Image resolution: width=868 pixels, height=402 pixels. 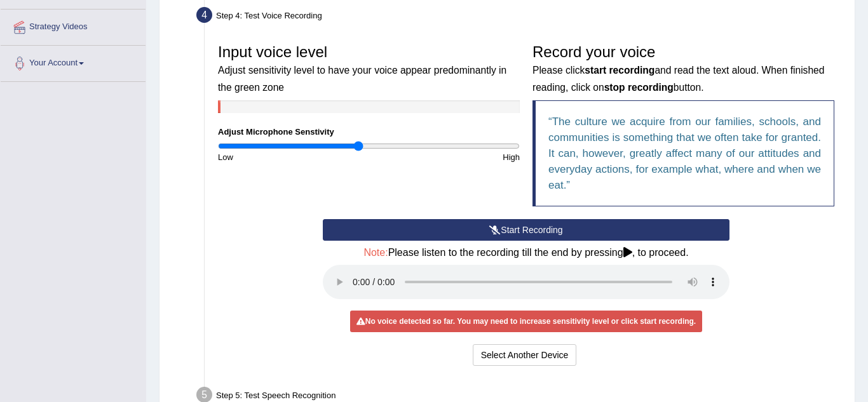 I want to click on small: Adjust sensitivity level to have your voice appear predominantly in the green zone, so click(x=362, y=78).